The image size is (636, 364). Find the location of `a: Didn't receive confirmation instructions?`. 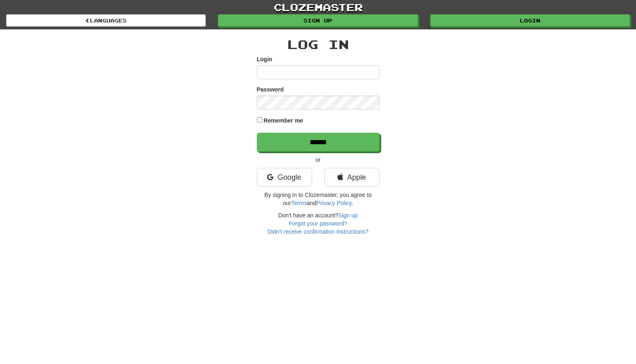

a: Didn't receive confirmation instructions? is located at coordinates (318, 232).